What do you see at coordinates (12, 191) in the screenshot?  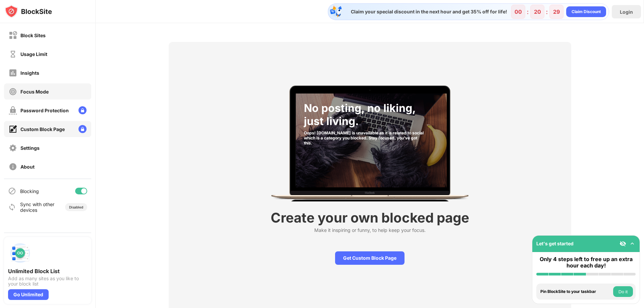 I see `img: blocking-icon.svg` at bounding box center [12, 191].